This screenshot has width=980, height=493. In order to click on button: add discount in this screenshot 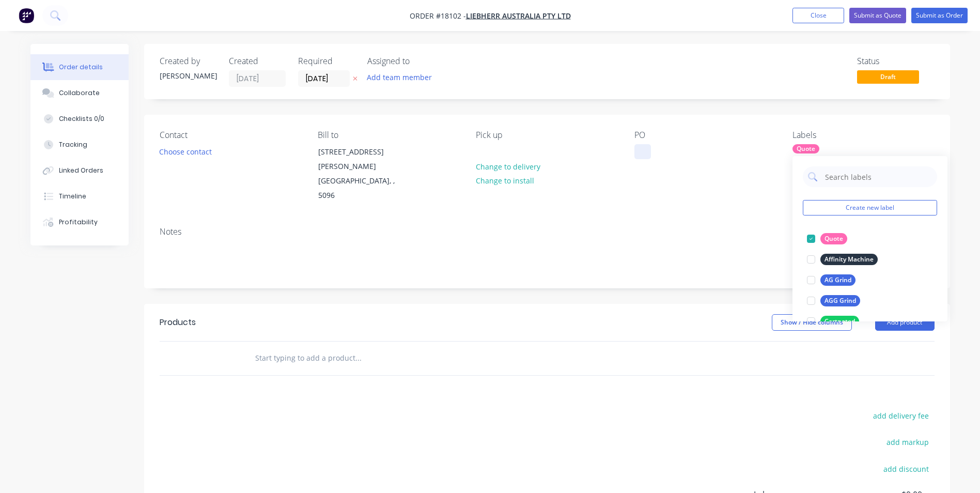, I will do `click(907, 468)`.